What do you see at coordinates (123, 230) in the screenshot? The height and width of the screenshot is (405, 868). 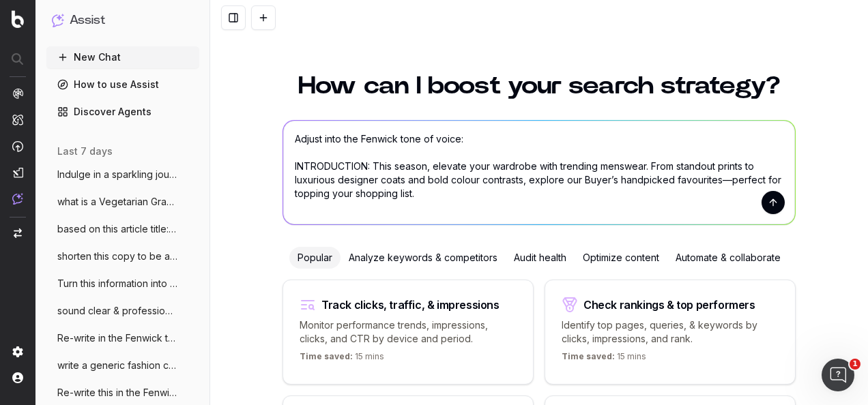 I see `button: based on this article title: 12 weekends` at bounding box center [123, 230].